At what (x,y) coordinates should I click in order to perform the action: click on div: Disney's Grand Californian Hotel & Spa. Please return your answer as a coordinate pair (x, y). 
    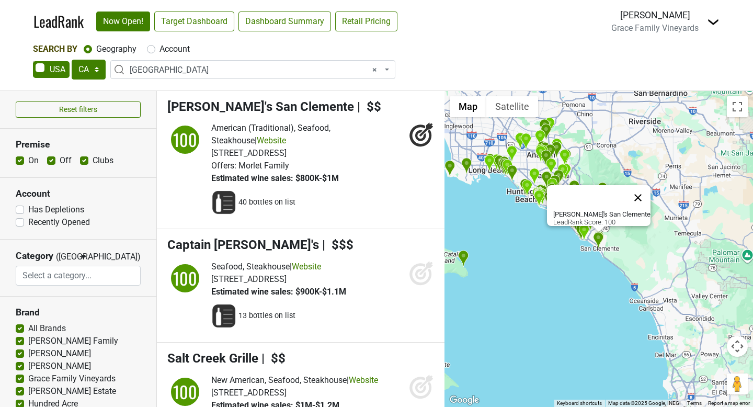
    Looking at the image, I should click on (540, 152).